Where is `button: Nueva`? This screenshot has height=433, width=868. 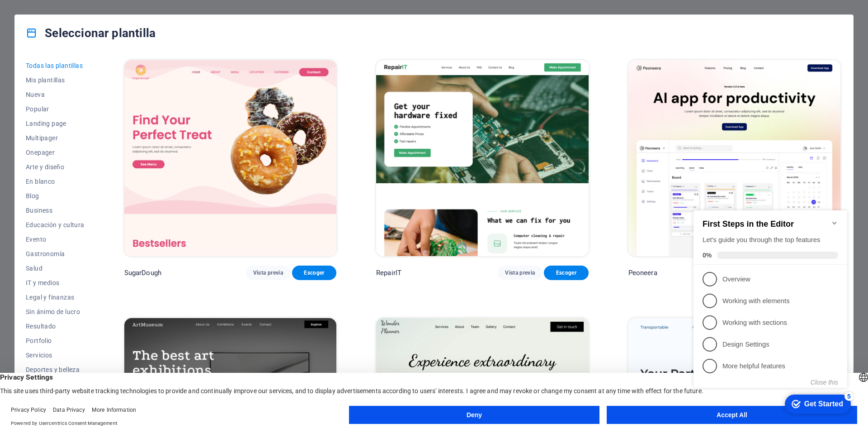 button: Nueva is located at coordinates (56, 95).